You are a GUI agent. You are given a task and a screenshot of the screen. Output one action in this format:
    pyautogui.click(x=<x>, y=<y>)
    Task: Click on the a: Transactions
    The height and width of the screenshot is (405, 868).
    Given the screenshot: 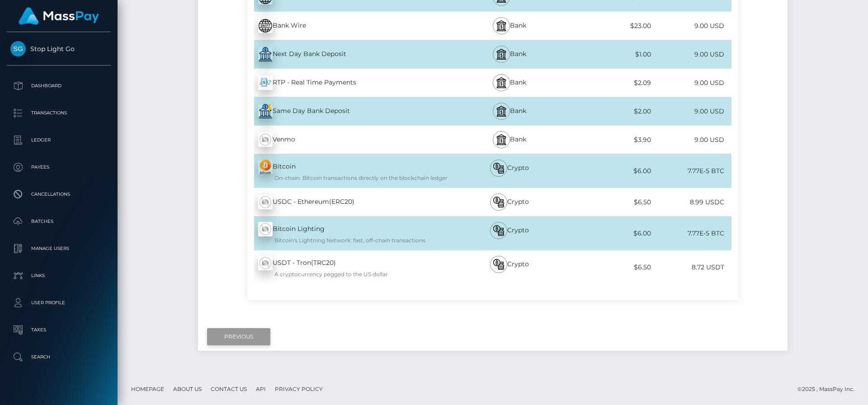 What is the action you would take?
    pyautogui.click(x=59, y=113)
    